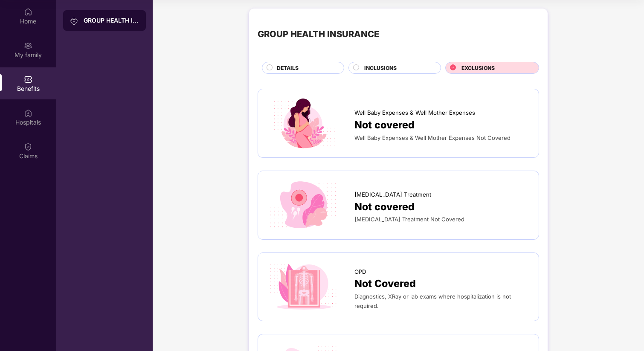  Describe the element at coordinates (415, 112) in the screenshot. I see `span: Well Baby Expenses & Well Mother Expenses` at that location.